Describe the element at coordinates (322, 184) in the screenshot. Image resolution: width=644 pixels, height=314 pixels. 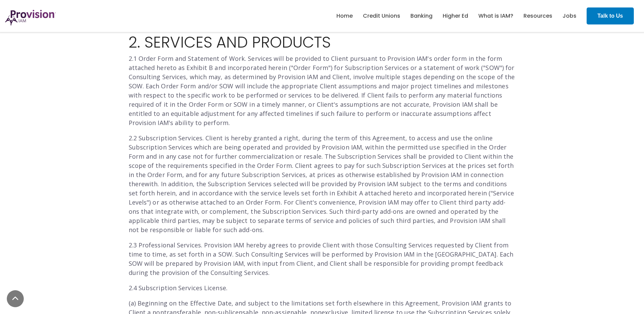
I see `p: Client is hereby granted a right, during the term of this Agreement, to access and use the online...` at that location.